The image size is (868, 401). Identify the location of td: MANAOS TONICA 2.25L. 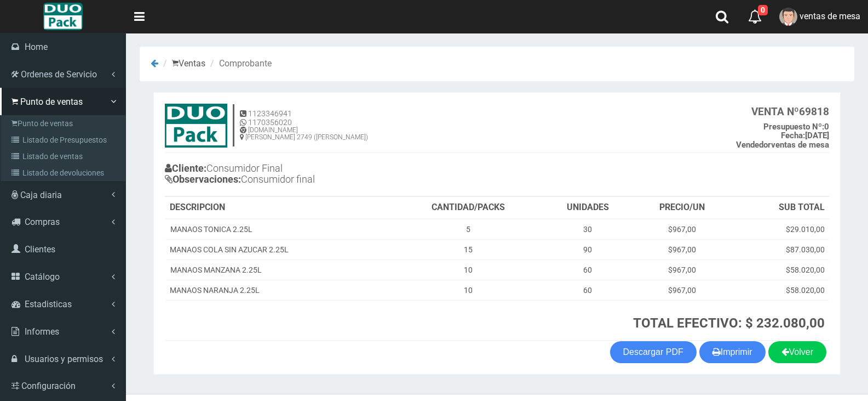
(280, 229).